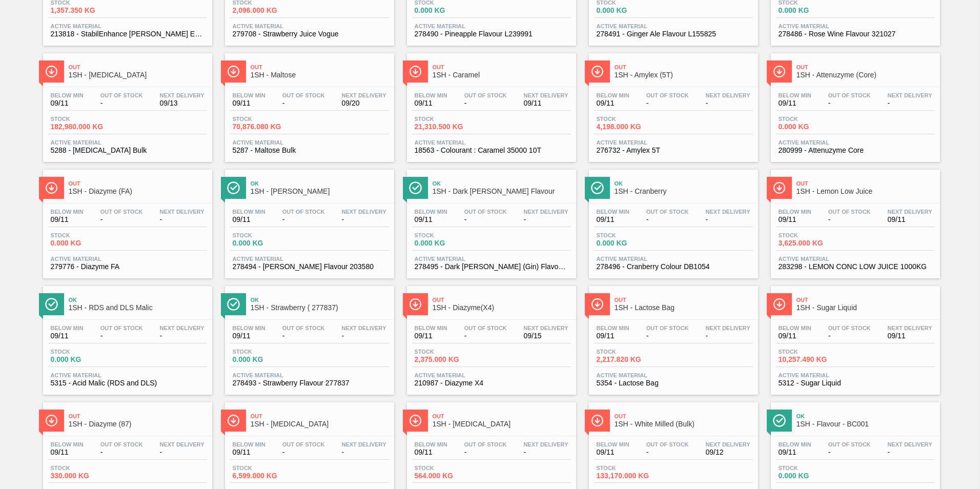 This screenshot has height=489, width=980. Describe the element at coordinates (127, 34) in the screenshot. I see `span: 213818 - StabilEnhance Rosemary Extract` at that location.